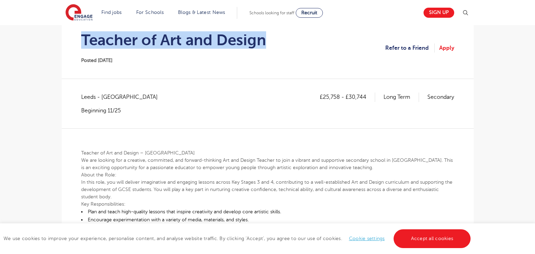 The height and width of the screenshot is (254, 535). What do you see at coordinates (268, 164) in the screenshot?
I see `p: We are looking for a creative, committed, and forward-thinking Art and Design Teacher to join a v...` at bounding box center [268, 164].